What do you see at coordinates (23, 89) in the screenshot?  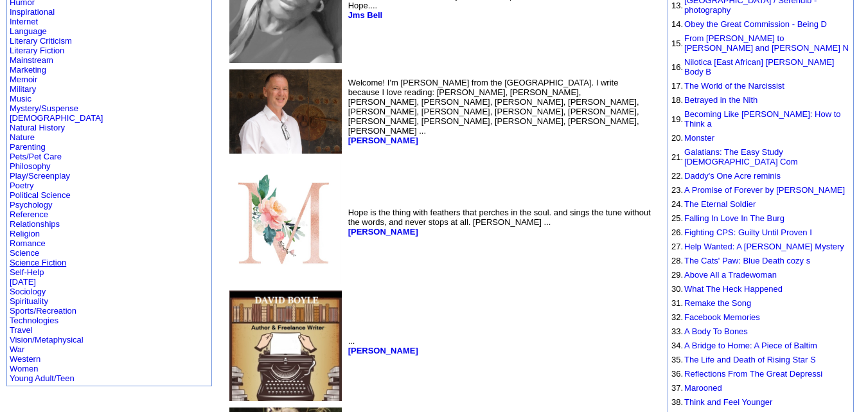 I see `a: Military` at bounding box center [23, 89].